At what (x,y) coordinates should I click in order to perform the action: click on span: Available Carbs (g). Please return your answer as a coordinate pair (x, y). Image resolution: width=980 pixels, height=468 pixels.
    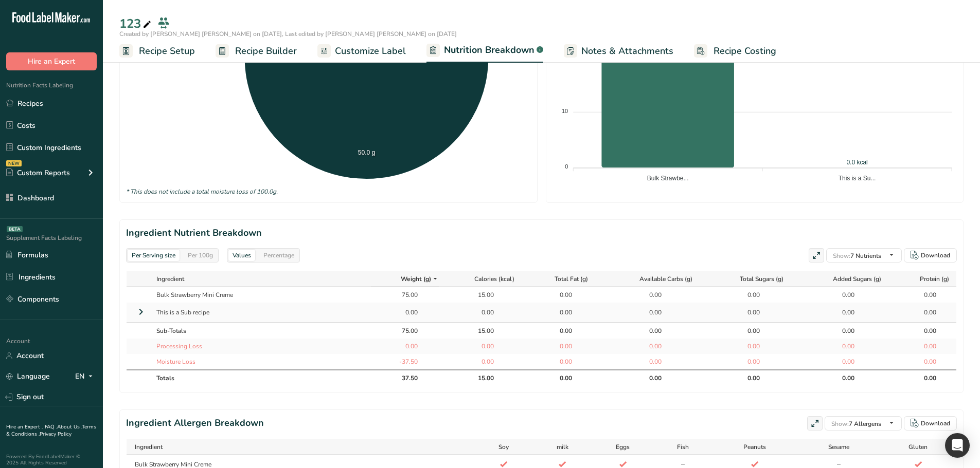
    Looking at the image, I should click on (665, 279).